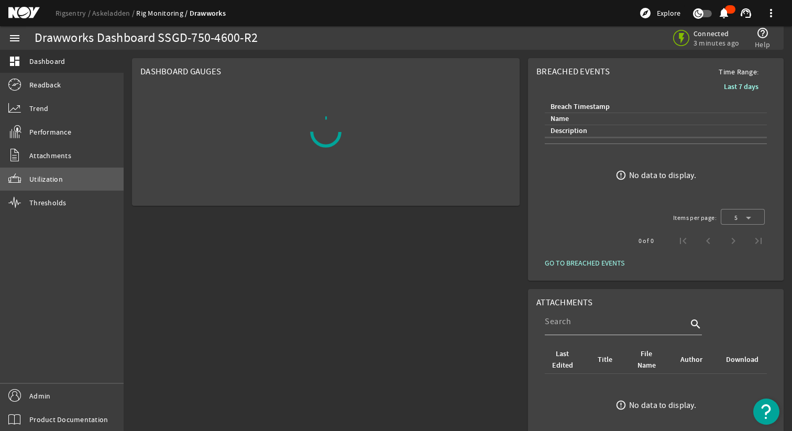 This screenshot has width=792, height=431. Describe the element at coordinates (46, 179) in the screenshot. I see `span: Utilization` at that location.